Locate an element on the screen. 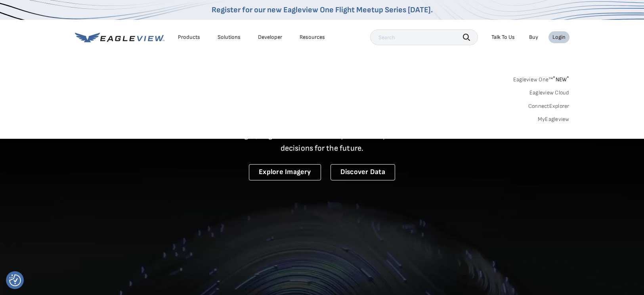  img: Revisit consent button is located at coordinates (15, 280).